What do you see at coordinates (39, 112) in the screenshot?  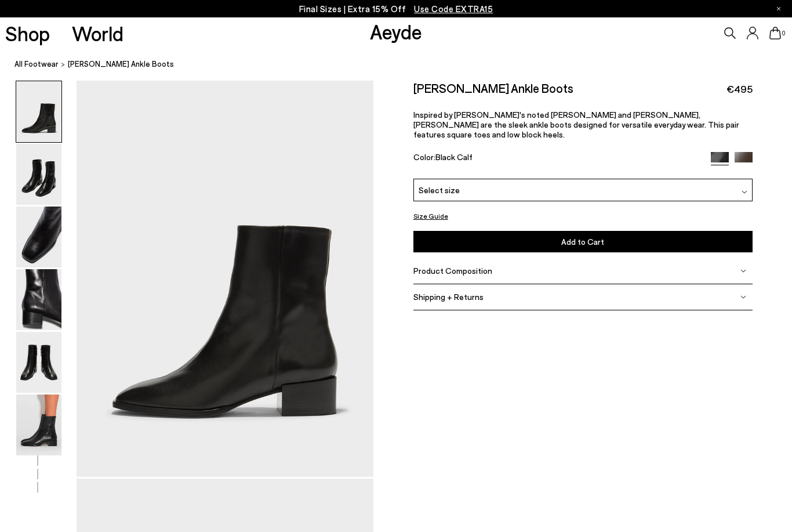 I see `img: Lee Leather Ankle Boots - Image 1` at bounding box center [39, 112].